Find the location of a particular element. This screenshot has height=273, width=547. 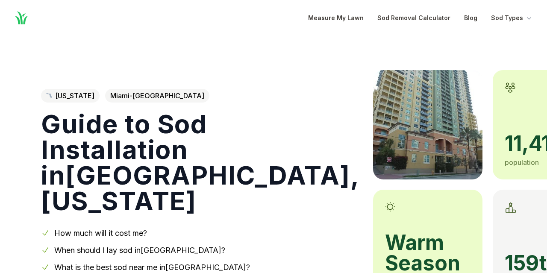

a: How much will it cost me? is located at coordinates (100, 233).